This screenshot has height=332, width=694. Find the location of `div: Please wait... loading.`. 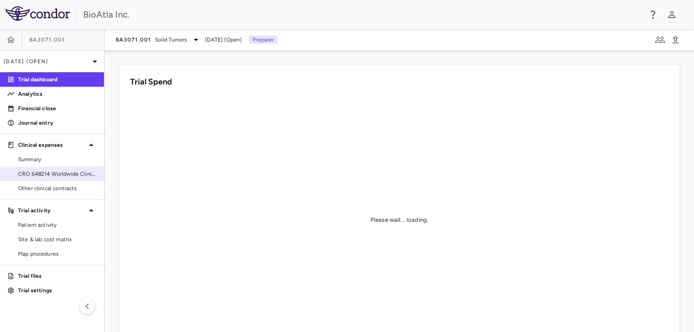

div: Please wait... loading. is located at coordinates (399, 220).